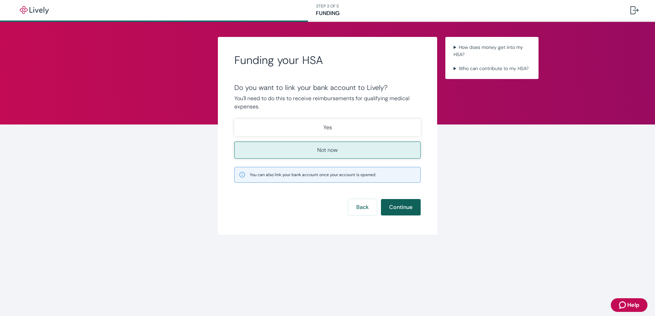 The width and height of the screenshot is (655, 316). What do you see at coordinates (492, 51) in the screenshot?
I see `summary: How does money get into my HSA?` at bounding box center [492, 51].